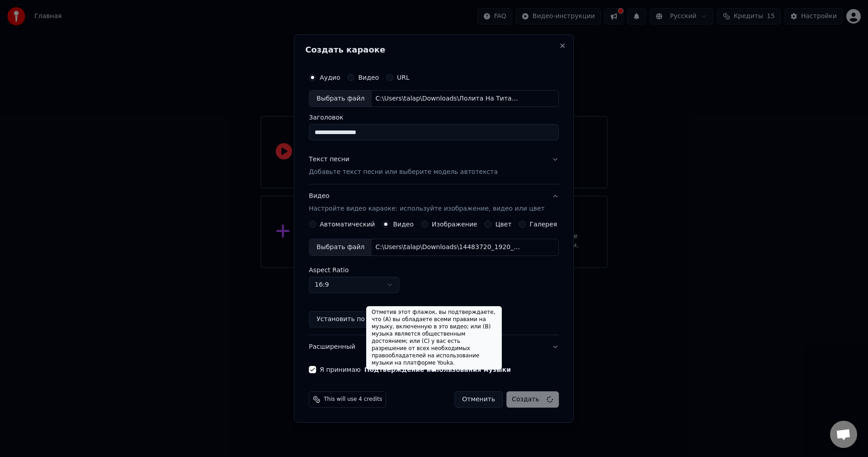 The width and height of the screenshot is (868, 457). Describe the element at coordinates (448, 99) in the screenshot. I see `div: C:\Users\talap\Downloads\Лолита На Титанике.mp3` at that location.